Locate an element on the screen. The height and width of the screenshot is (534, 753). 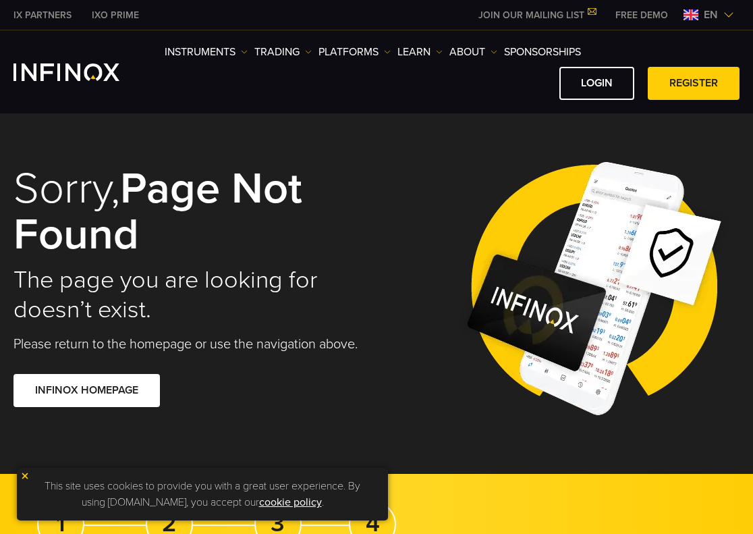
a: ABOUT is located at coordinates (473, 52).